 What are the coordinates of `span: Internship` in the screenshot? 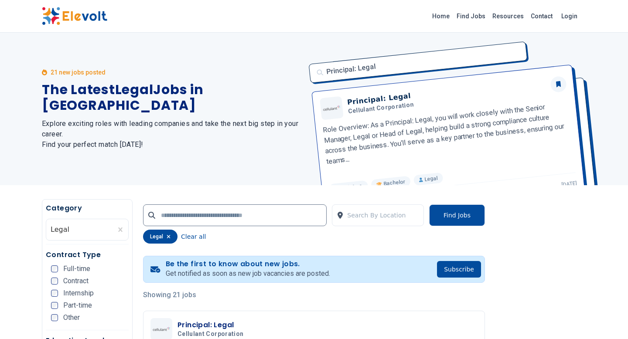 It's located at (79, 294).